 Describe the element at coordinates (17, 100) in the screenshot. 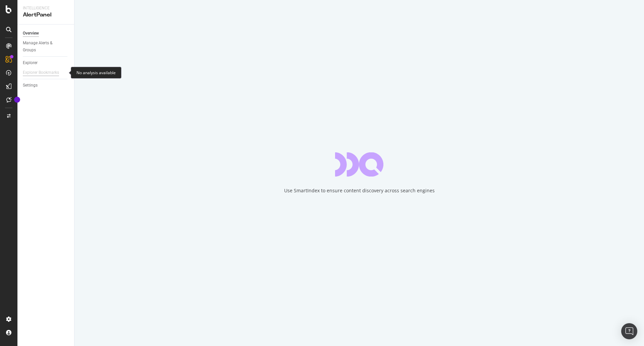

I see `div: Tooltip anchor` at that location.